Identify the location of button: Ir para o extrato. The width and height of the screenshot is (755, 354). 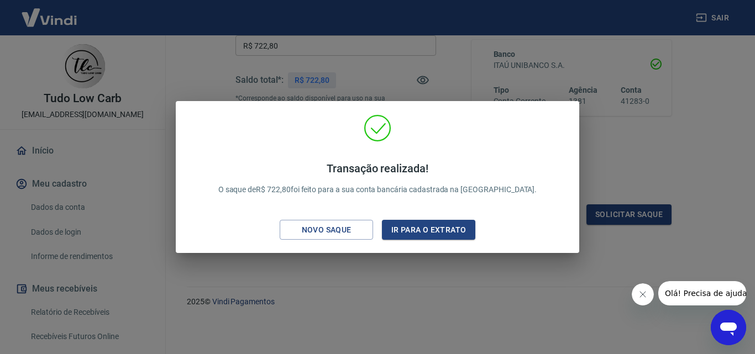
(428, 230).